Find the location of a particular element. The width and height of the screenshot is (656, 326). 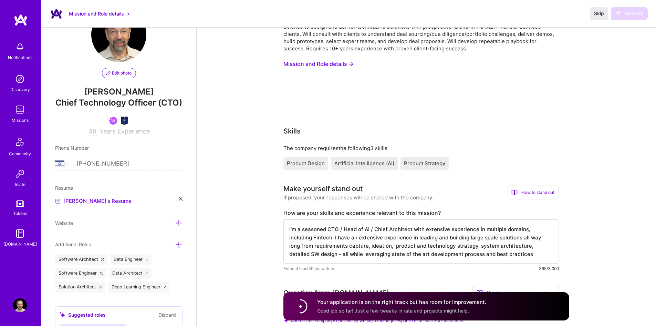

div: Tokens is located at coordinates (20, 213).